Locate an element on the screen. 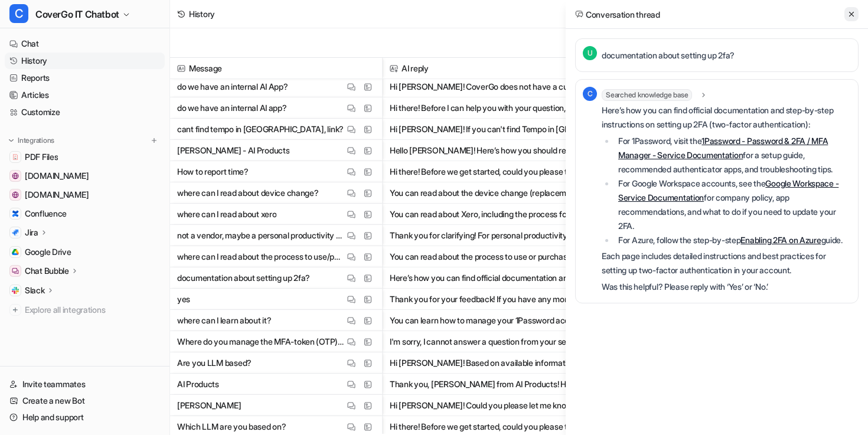 Image resolution: width=868 pixels, height=435 pixels. p: Where do you manage the MFA-token (OTP) for your 1Password account? is located at coordinates (260, 342).